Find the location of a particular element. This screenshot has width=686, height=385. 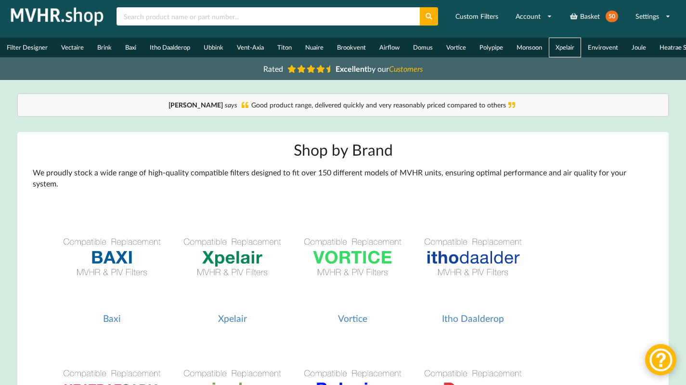

a: Rated Excellentby ourCustomers is located at coordinates (343, 68).